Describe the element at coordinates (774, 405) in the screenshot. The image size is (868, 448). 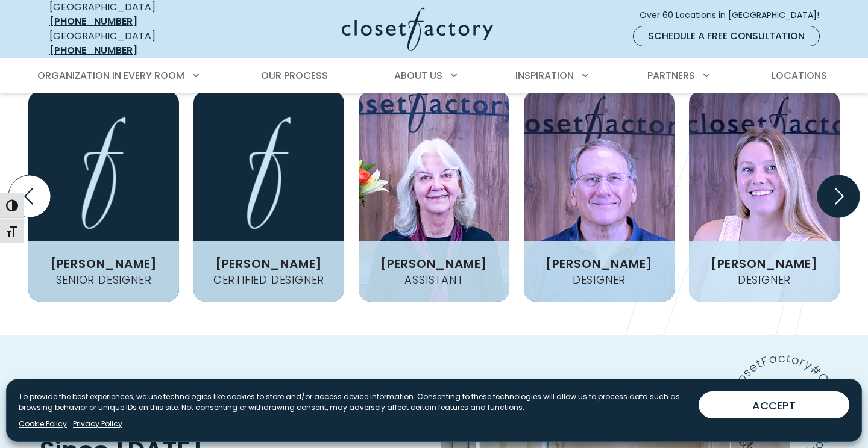
I see `button: ACCEPT` at that location.